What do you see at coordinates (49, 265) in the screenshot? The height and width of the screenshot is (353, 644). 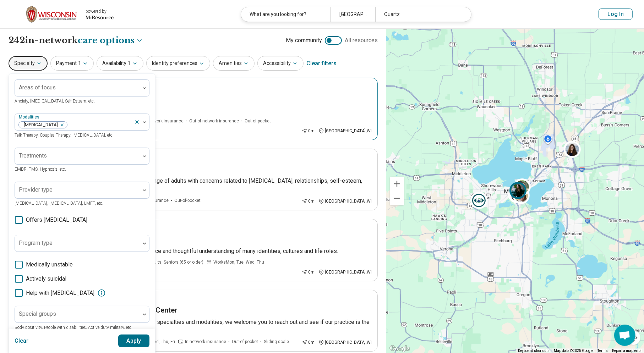 I see `span: Medically unstable` at bounding box center [49, 265].